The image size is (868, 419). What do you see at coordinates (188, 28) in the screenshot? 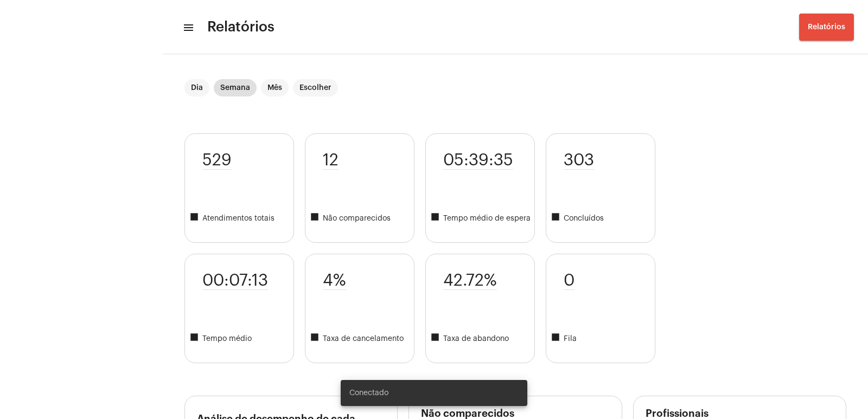
I see `mat-icon: sidenav icon` at bounding box center [188, 28].